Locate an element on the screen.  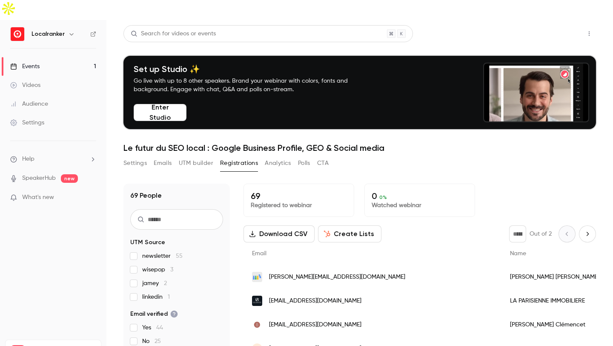
button: Emails is located at coordinates (163, 163).